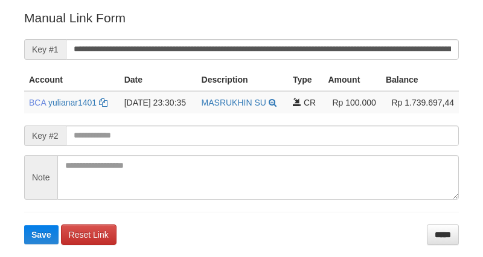 The height and width of the screenshot is (257, 483). What do you see at coordinates (420, 80) in the screenshot?
I see `th: Balance` at bounding box center [420, 80].